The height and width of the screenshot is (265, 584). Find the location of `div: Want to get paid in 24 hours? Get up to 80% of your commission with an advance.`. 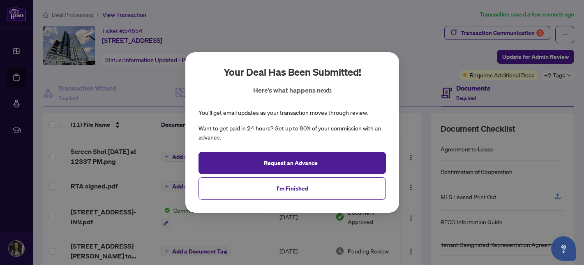

div: Want to get paid in 24 hours? Get up to 80% of your commission with an advance. is located at coordinates (292, 133).